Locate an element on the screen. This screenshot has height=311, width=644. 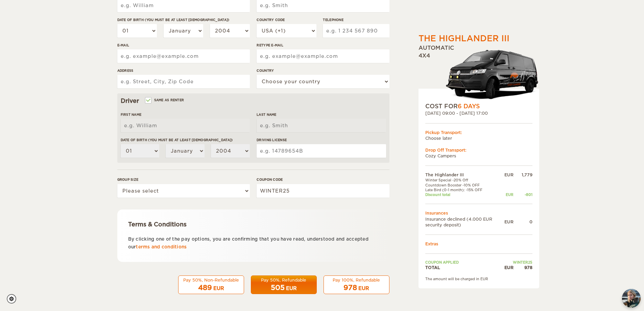
td: Winter Special -20% Off is located at coordinates (465, 180).